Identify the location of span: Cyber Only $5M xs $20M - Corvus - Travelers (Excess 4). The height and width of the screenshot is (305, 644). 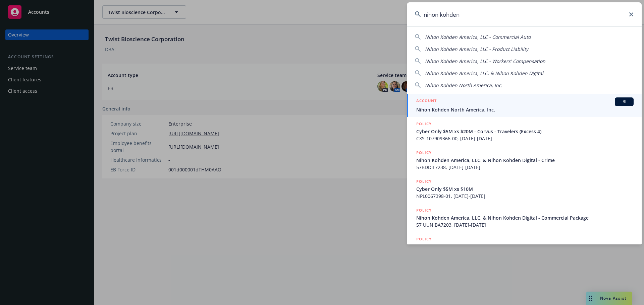
(525, 131).